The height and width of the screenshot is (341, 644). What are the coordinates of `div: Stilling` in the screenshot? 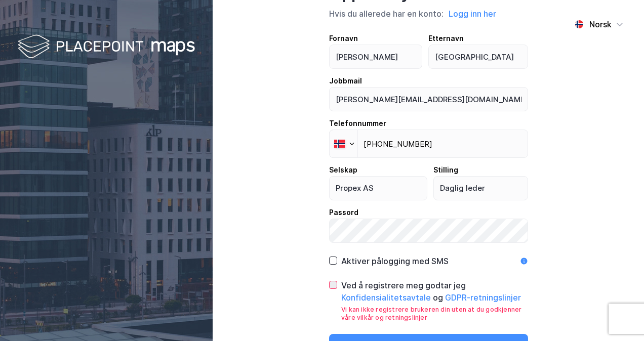 It's located at (480, 170).